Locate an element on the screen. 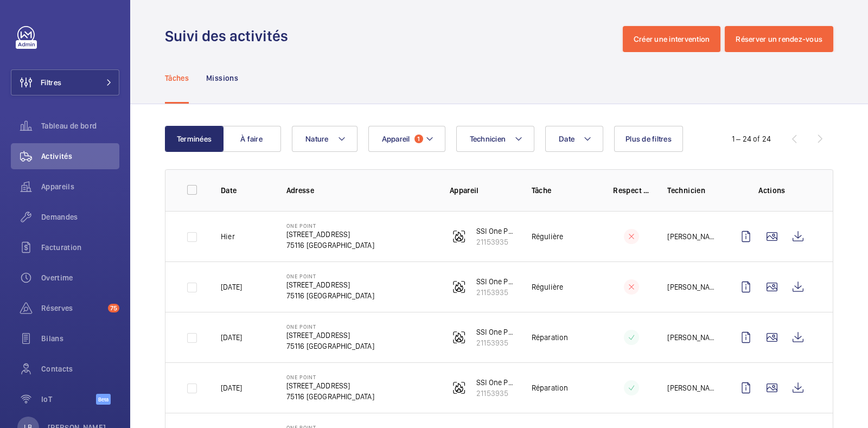  button: À faire is located at coordinates (252, 139).